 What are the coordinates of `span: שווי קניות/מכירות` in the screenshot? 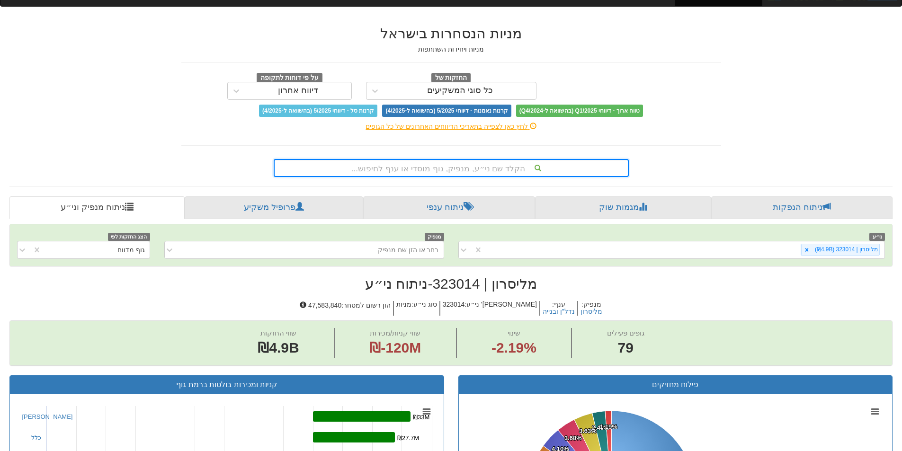 It's located at (395, 333).